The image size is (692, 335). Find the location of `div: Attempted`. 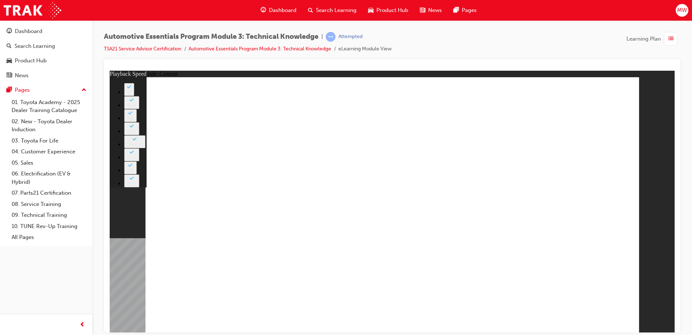

div: Attempted is located at coordinates (350, 37).